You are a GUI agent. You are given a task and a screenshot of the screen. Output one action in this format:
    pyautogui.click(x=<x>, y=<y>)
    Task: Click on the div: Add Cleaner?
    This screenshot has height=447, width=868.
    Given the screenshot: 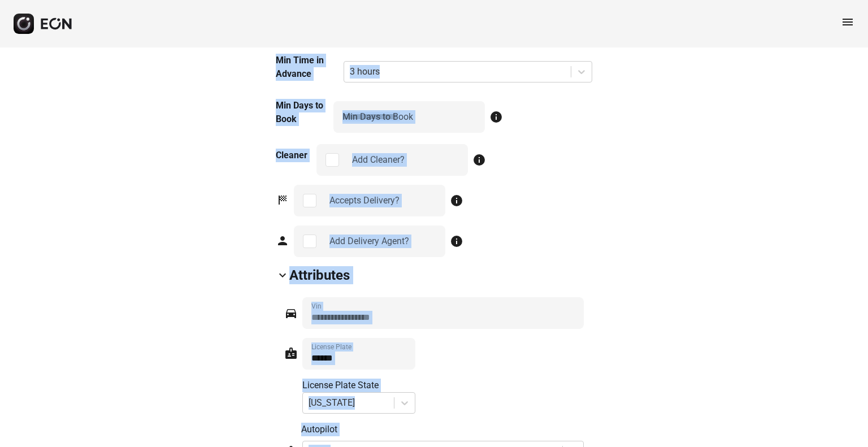 What is the action you would take?
    pyautogui.click(x=378, y=160)
    